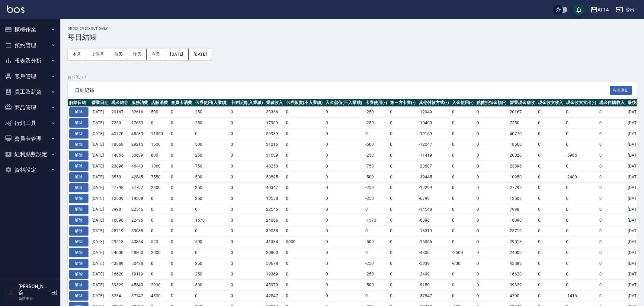  What do you see at coordinates (434, 155) in the screenshot?
I see `td: -11419` at bounding box center [434, 155].